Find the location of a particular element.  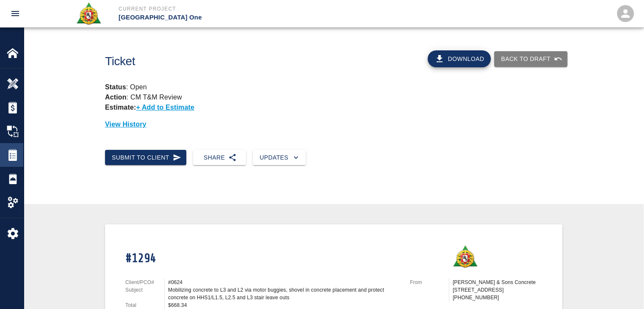

h1: #1294 is located at coordinates (262, 258).